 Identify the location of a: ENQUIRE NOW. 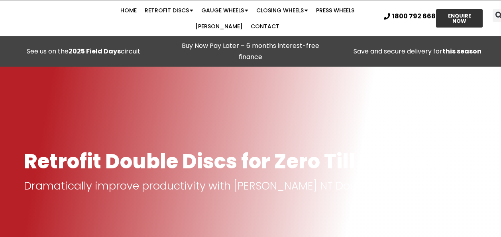
(459, 18).